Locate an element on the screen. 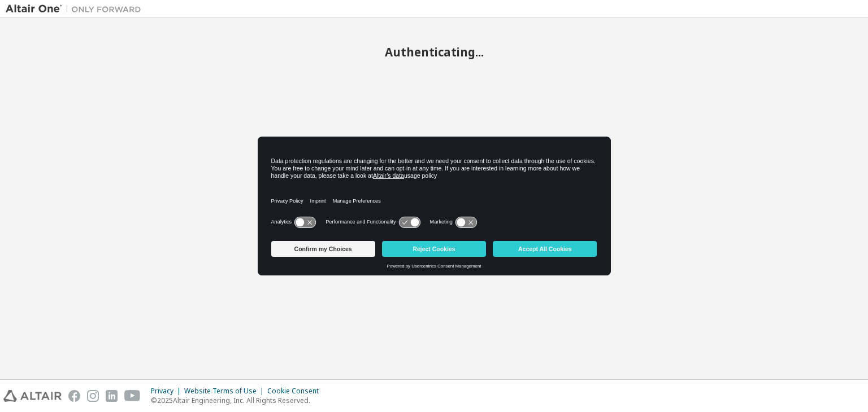 This screenshot has width=868, height=412. img: facebook.svg is located at coordinates (74, 396).